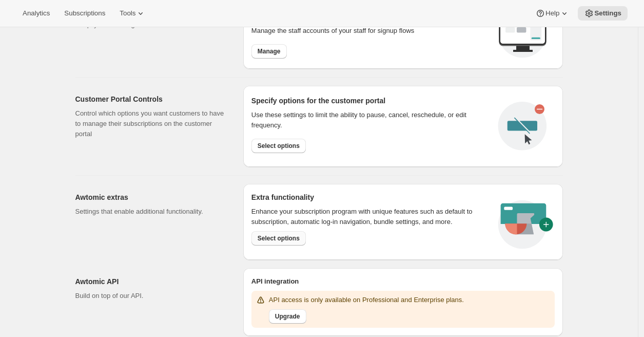 The width and height of the screenshot is (644, 337). What do you see at coordinates (36, 13) in the screenshot?
I see `button: Analytics` at bounding box center [36, 13].